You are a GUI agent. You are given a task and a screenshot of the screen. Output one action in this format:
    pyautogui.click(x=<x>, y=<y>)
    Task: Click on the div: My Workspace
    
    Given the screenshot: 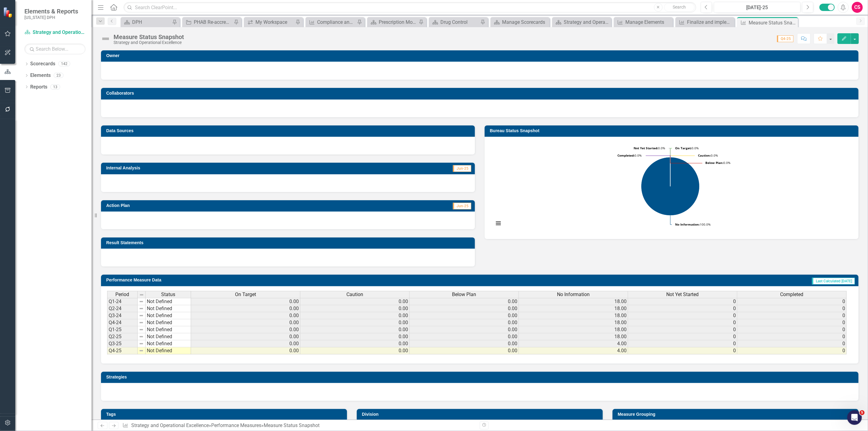 What is the action you would take?
    pyautogui.click(x=274, y=22)
    